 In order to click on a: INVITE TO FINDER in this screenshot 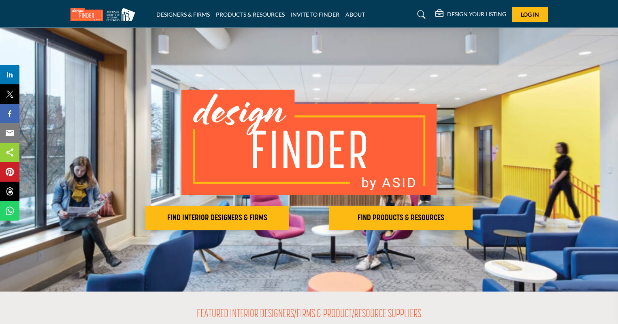, I will do `click(315, 14)`.